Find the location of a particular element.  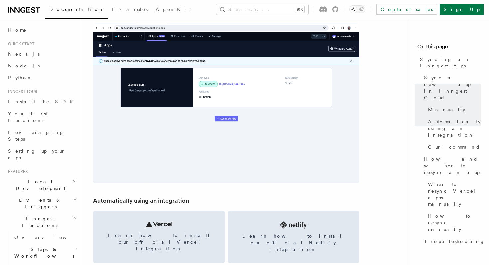

a: Contact sales is located at coordinates (406, 9).